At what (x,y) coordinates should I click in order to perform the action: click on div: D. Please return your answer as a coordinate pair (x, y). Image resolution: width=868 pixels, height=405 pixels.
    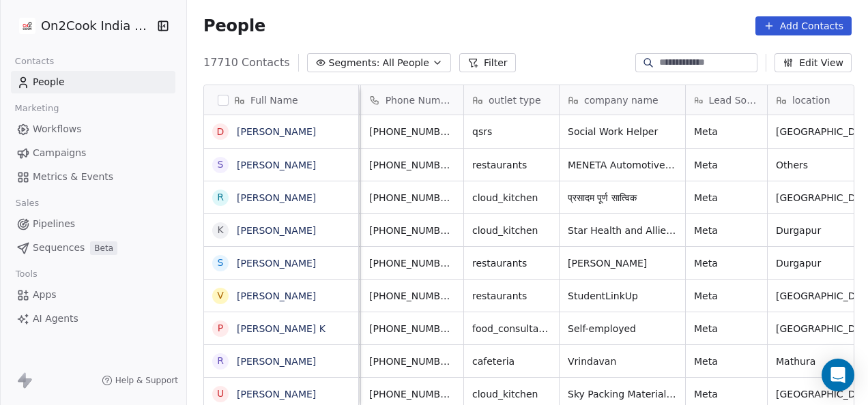
    Looking at the image, I should click on (220, 132).